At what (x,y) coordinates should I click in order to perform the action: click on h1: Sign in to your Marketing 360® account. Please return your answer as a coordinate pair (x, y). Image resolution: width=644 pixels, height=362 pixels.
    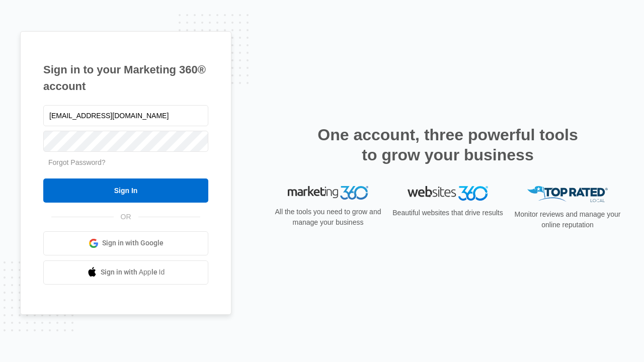
    Looking at the image, I should click on (126, 78).